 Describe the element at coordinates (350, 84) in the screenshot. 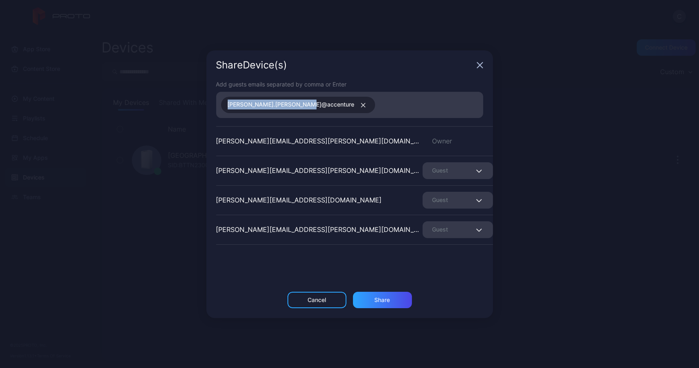

I see `div: Add guests emails separated by comma or Enter` at that location.